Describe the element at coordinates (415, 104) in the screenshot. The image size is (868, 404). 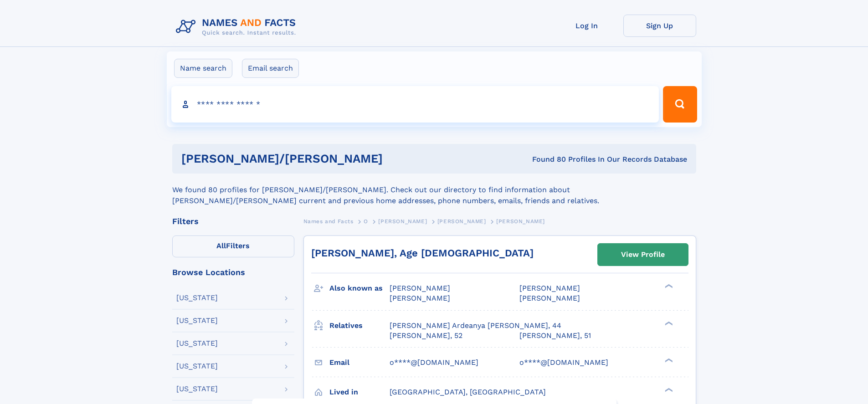
I see `input: search input` at that location.